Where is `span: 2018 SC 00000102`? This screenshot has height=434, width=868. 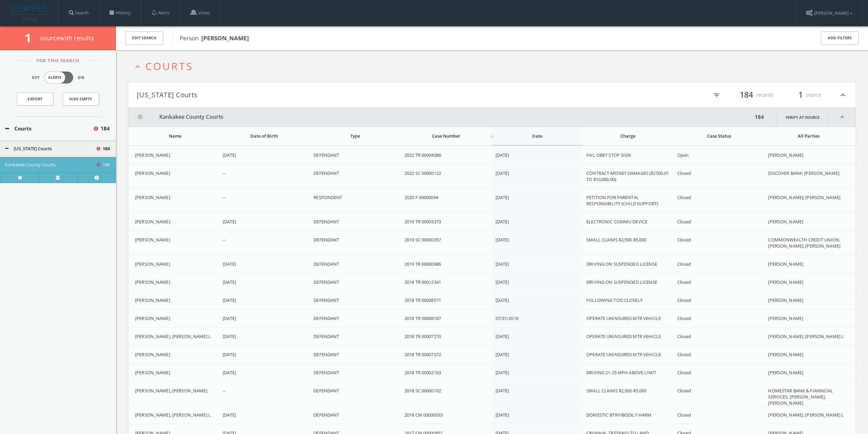 span: 2018 SC 00000102 is located at coordinates (423, 390).